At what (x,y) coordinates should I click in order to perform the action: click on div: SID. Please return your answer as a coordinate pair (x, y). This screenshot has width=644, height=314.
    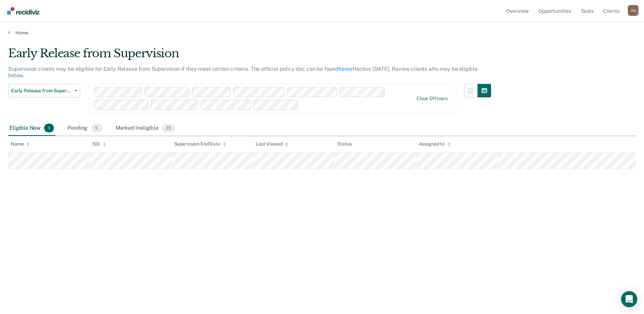
    Looking at the image, I should click on (99, 144).